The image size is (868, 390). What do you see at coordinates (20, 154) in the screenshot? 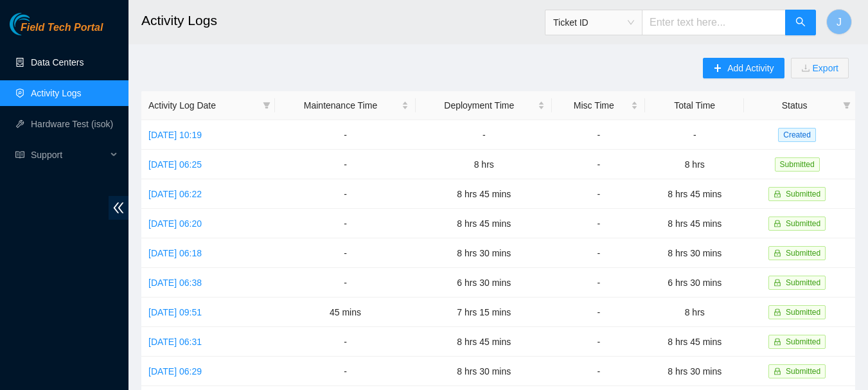
I see `span: read` at bounding box center [20, 154].